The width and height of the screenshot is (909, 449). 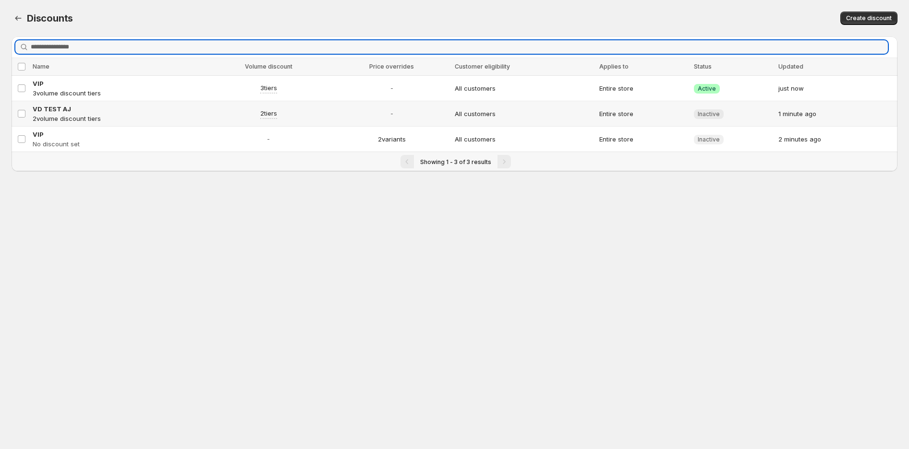 What do you see at coordinates (268, 113) in the screenshot?
I see `span: 2 tiers` at bounding box center [268, 113].